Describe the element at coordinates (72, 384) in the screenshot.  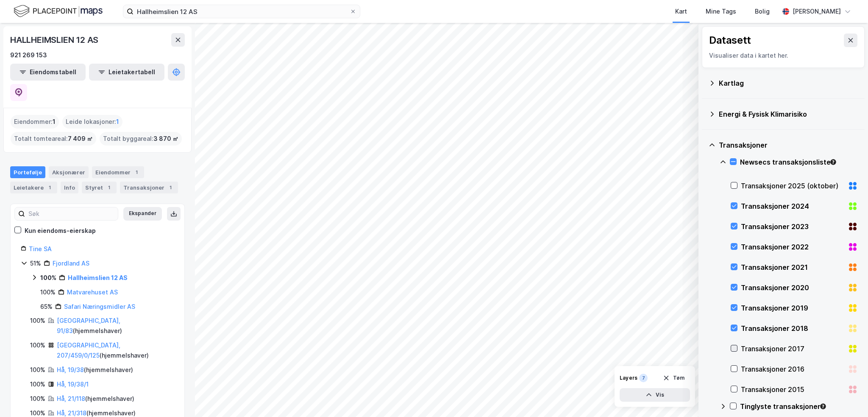
I see `a: Hå, 19/38/1` at that location.